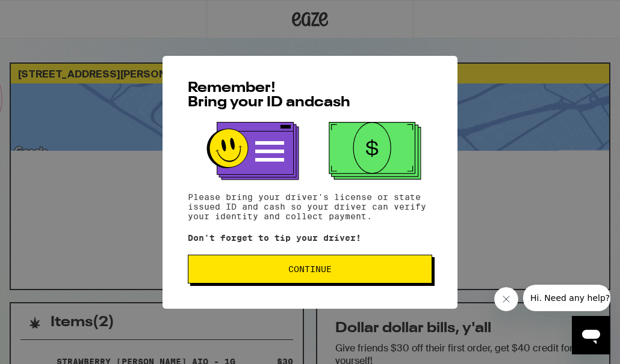 The height and width of the screenshot is (364, 620). I want to click on p: Don't forget to tip your driver!, so click(310, 238).